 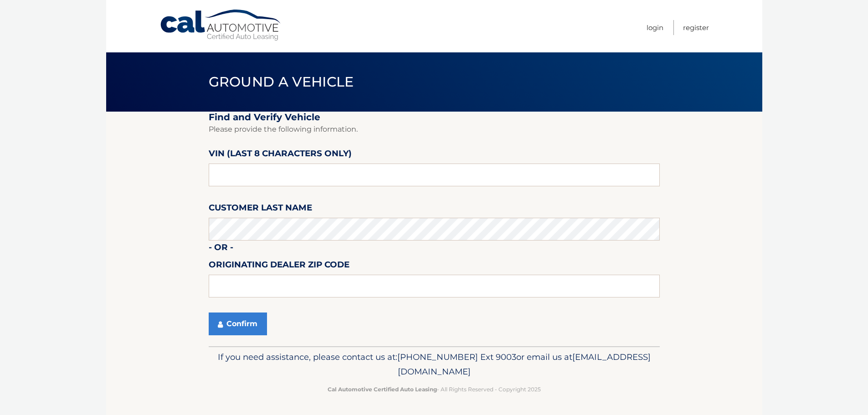 I want to click on h2: Find and Verify Vehicle, so click(x=434, y=117).